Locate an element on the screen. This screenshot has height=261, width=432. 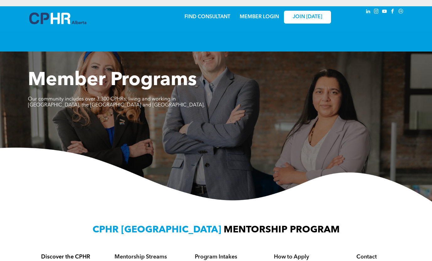
a: Social network is located at coordinates (401, 12).